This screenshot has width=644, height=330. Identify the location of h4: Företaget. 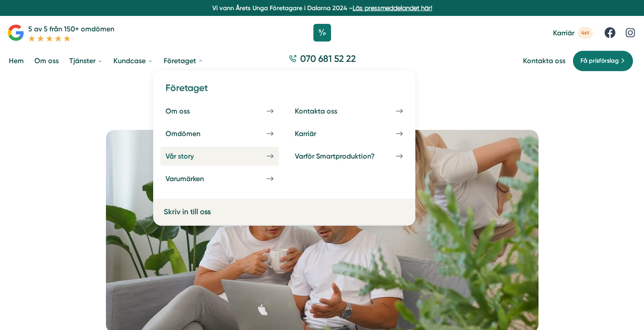
(284, 91).